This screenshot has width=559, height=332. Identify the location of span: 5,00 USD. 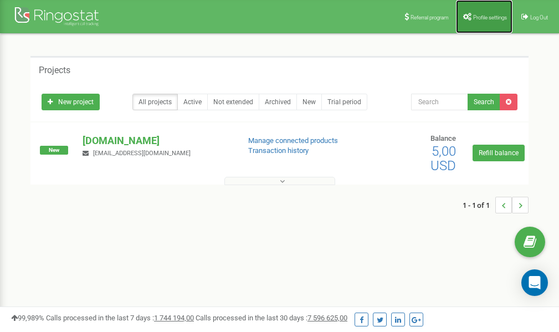
(443, 159).